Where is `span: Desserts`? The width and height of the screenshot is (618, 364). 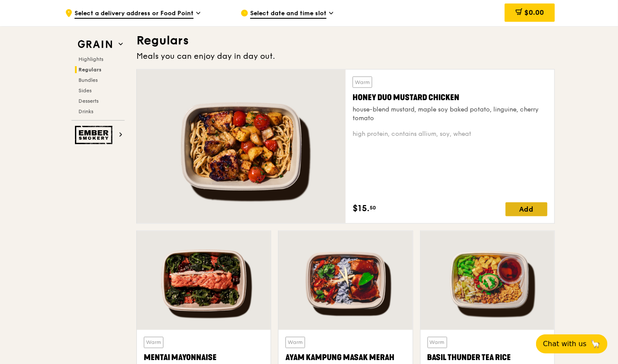 span: Desserts is located at coordinates (89, 101).